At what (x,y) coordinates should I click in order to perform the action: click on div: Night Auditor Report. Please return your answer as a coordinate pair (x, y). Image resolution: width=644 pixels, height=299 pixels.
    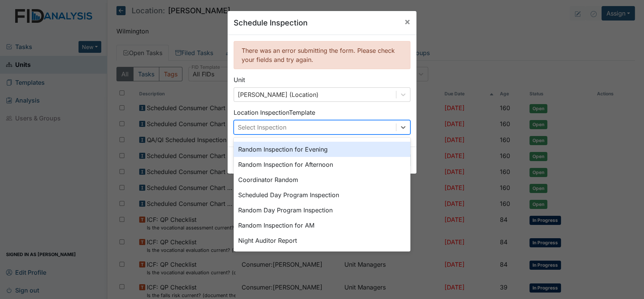
    Looking at the image, I should click on (322, 240).